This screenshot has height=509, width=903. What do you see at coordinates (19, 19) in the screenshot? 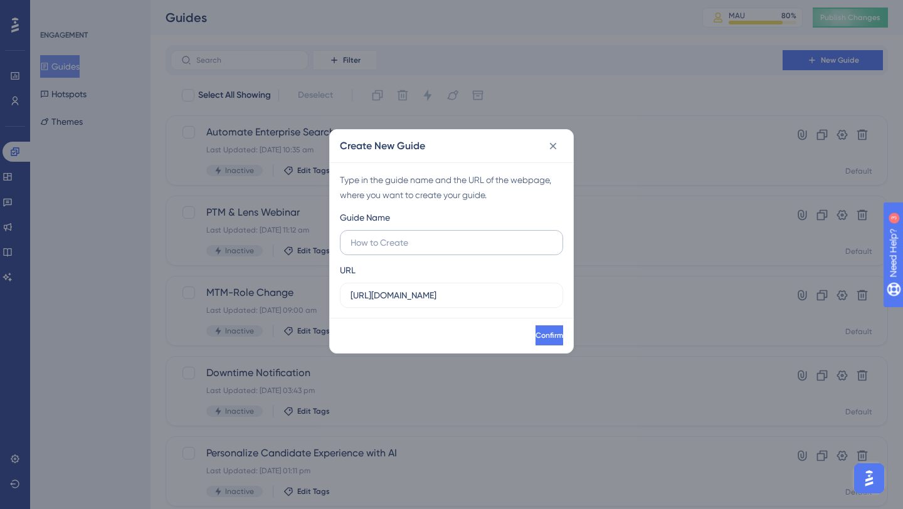
I see `img: launcher-image-alternative-text` at bounding box center [19, 19].